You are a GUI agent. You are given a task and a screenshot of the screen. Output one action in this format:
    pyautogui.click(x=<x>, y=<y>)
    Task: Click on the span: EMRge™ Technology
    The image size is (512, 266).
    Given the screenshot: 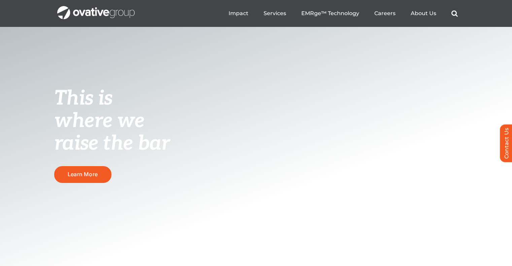 What is the action you would take?
    pyautogui.click(x=330, y=13)
    